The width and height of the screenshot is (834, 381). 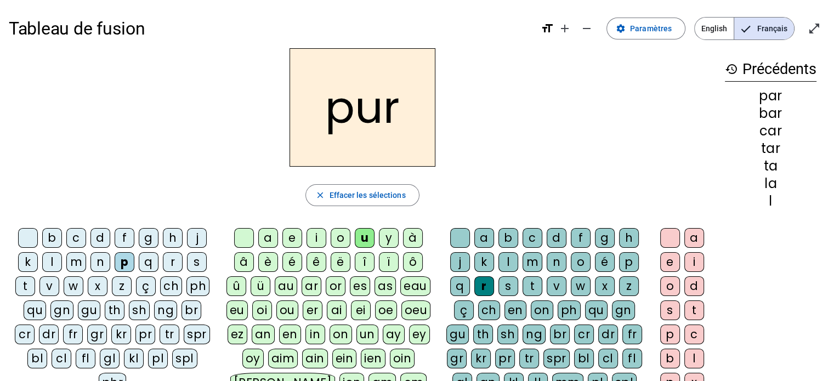 I want to click on div: û, so click(x=236, y=286).